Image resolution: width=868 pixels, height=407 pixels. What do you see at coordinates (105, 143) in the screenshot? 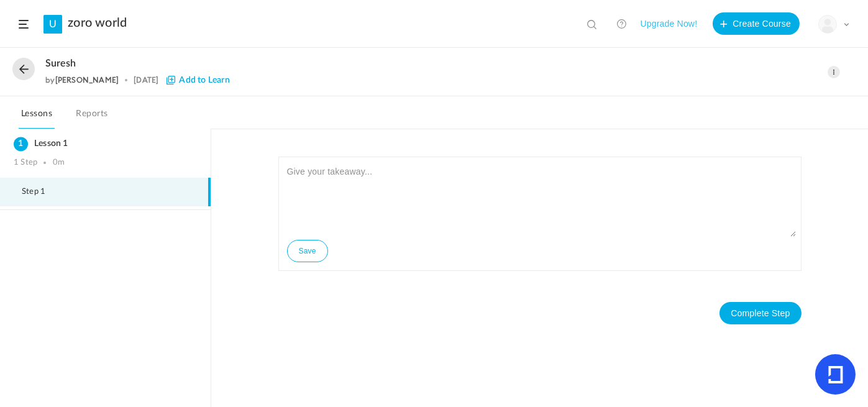
I see `h3: Lesson 1` at bounding box center [105, 143].